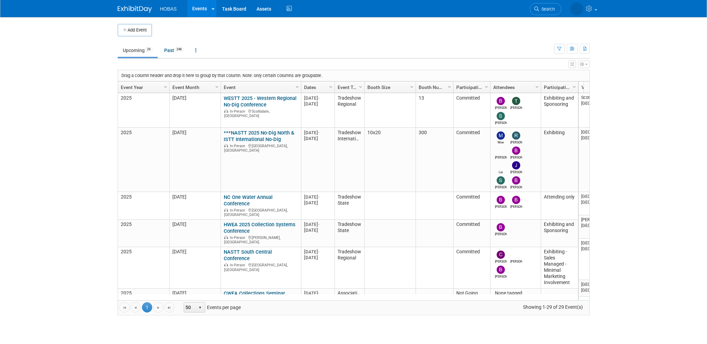 The height and width of the screenshot is (344, 707). Describe the element at coordinates (516, 107) in the screenshot. I see `div: Tom Furie` at that location.